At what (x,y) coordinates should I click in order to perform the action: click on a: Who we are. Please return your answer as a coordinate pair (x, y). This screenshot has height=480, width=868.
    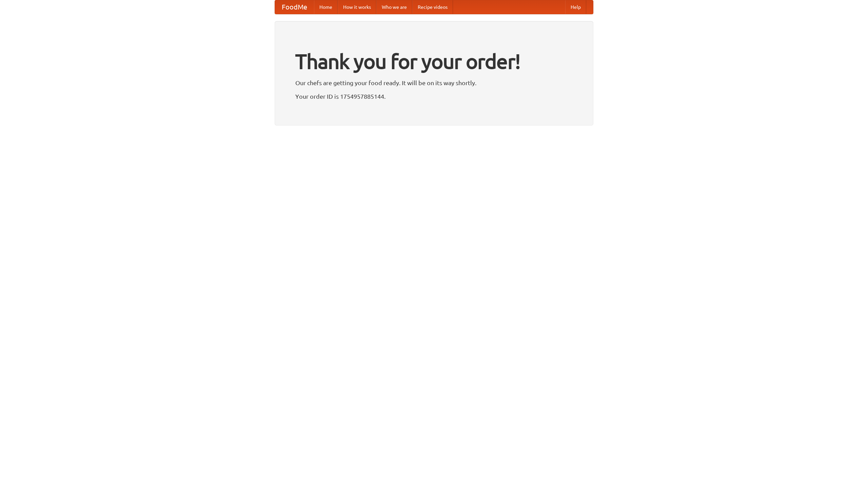
    Looking at the image, I should click on (395, 7).